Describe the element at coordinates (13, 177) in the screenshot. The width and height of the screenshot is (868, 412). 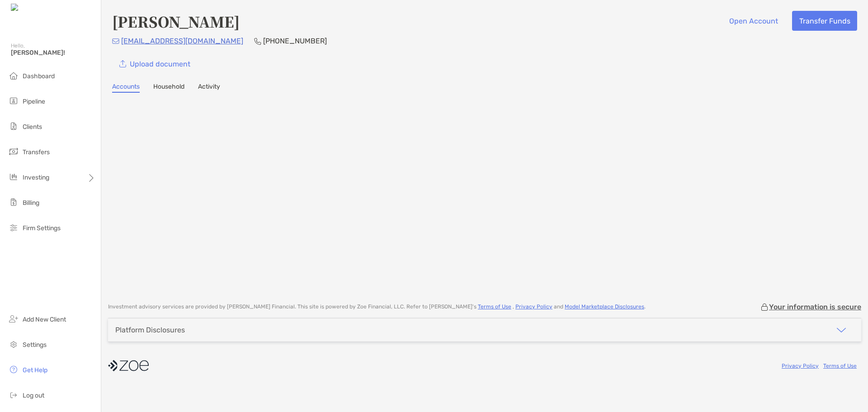
I see `img: investing icon` at that location.